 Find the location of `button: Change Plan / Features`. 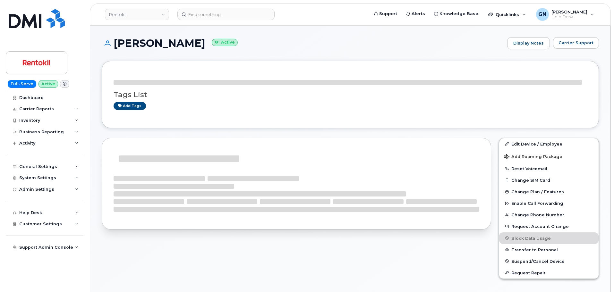

button: Change Plan / Features is located at coordinates (549, 192).